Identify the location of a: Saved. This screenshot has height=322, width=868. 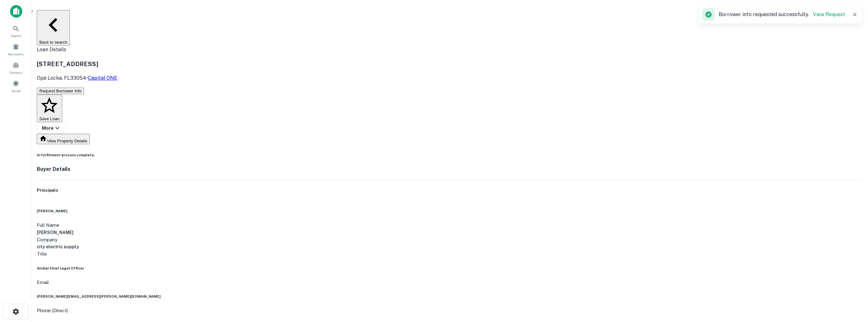
(16, 86).